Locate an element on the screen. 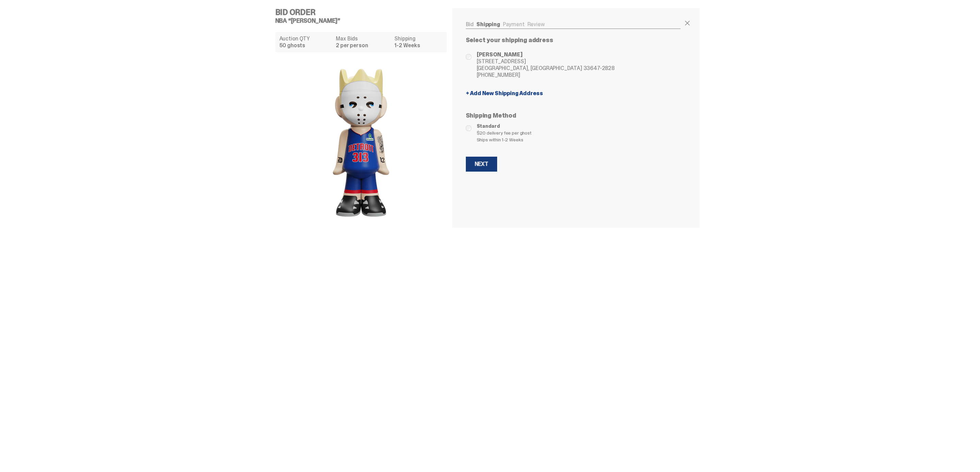  h4: Bid Order is located at coordinates (364, 12).